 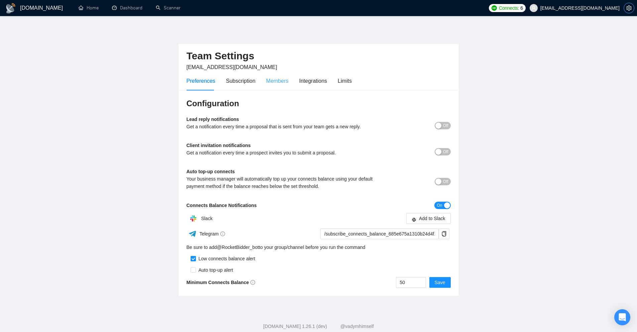 I want to click on div: Preferences, so click(x=201, y=81).